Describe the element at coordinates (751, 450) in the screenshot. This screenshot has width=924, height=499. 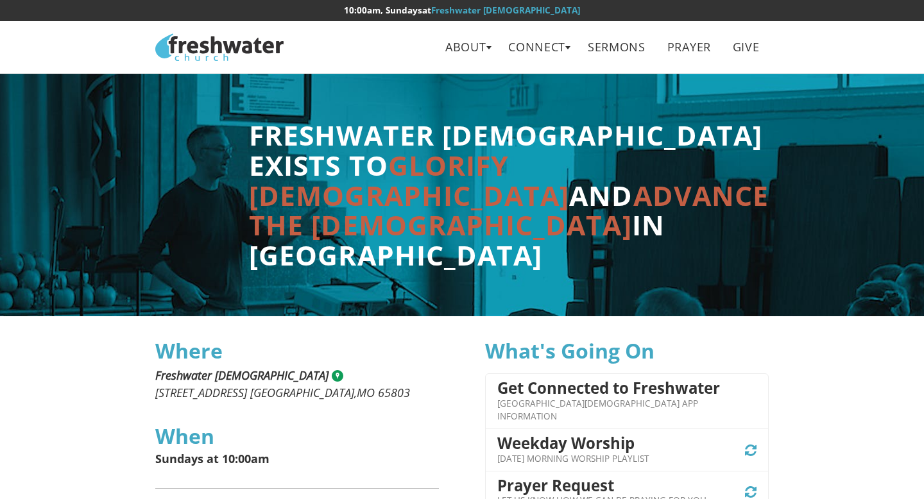
I see `span: Ongoing` at that location.